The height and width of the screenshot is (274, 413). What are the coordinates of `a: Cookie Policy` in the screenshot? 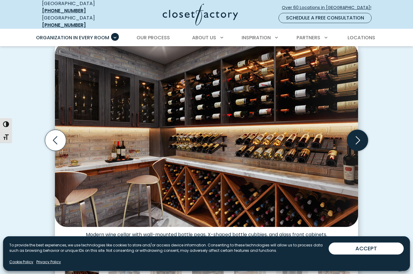 It's located at (21, 262).